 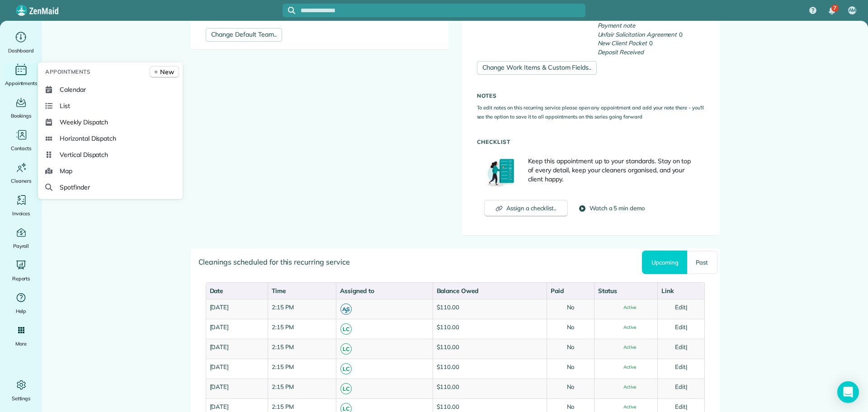 What do you see at coordinates (21, 148) in the screenshot?
I see `span: Contacts` at bounding box center [21, 148].